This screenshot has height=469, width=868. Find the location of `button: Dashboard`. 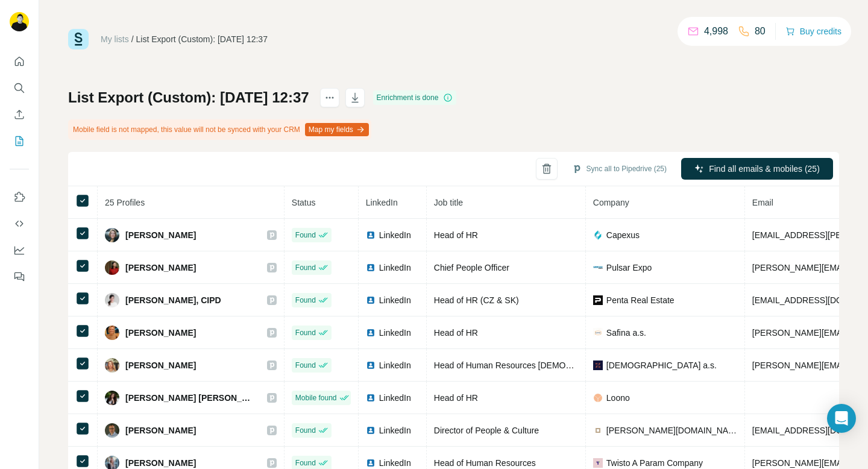

button: Dashboard is located at coordinates (19, 250).